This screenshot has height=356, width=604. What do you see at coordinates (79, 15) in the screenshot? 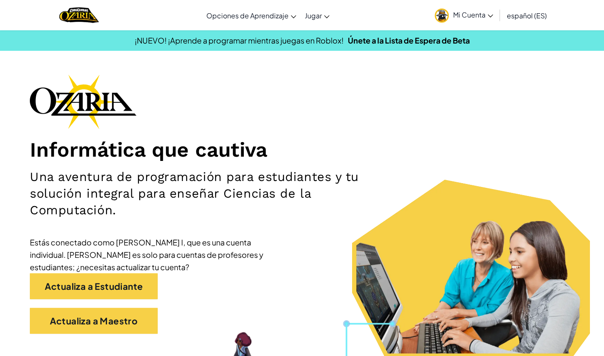
I see `a: Ozaria by CodeCombat logo` at bounding box center [79, 15].